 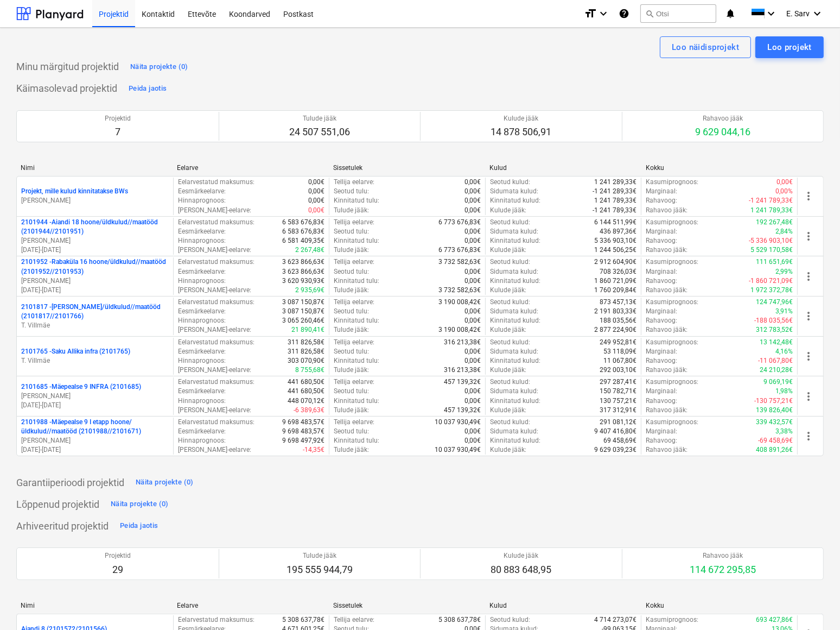 What do you see at coordinates (774, 410) in the screenshot?
I see `p: 139 826,40€` at bounding box center [774, 410].